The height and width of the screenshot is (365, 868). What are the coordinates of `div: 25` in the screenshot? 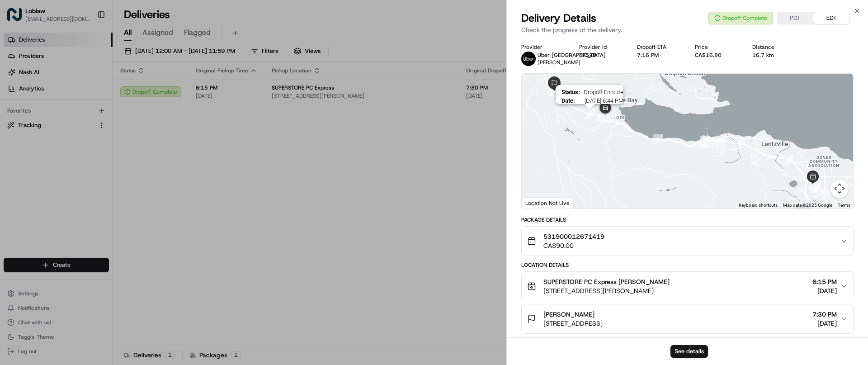 It's located at (560, 98).